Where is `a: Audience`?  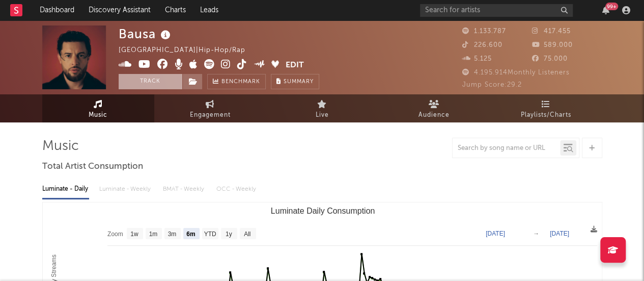
a: Audience is located at coordinates (434, 108).